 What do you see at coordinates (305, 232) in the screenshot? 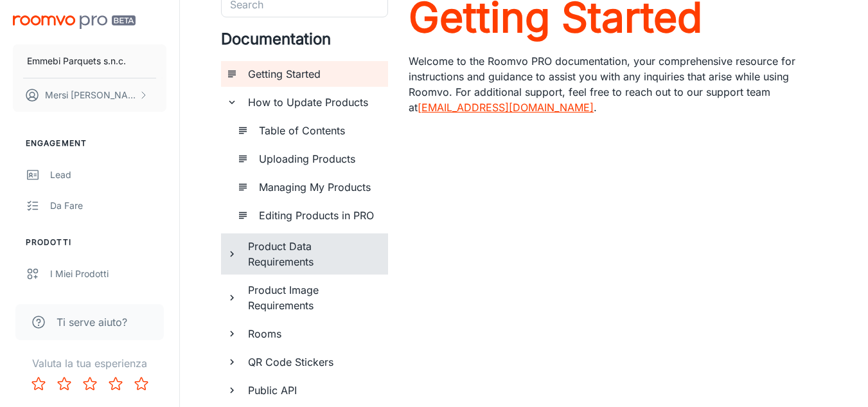
I see `ul: documentation page list` at bounding box center [305, 232].